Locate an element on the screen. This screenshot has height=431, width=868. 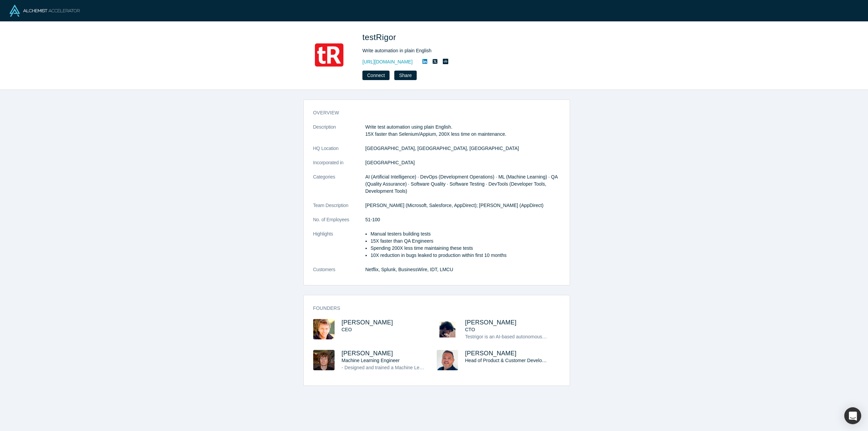
span: CTO is located at coordinates (470, 329).